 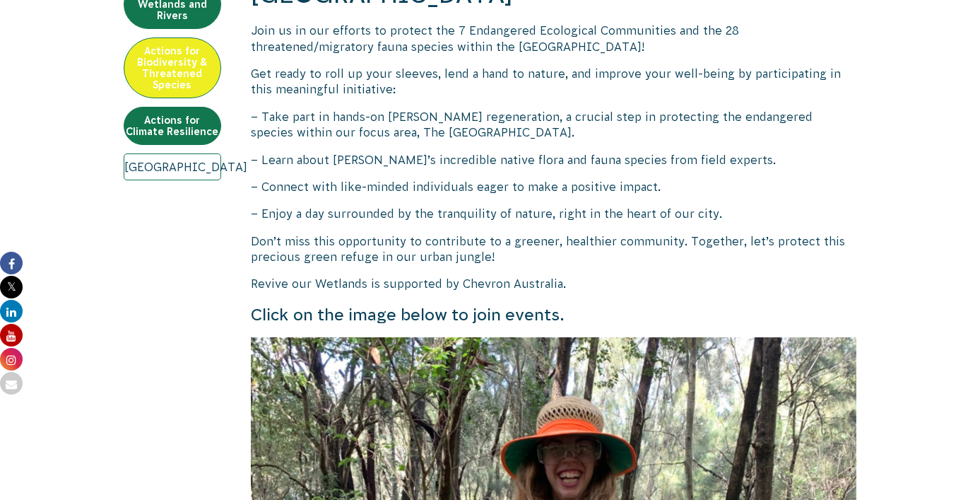 What do you see at coordinates (495, 38) in the screenshot?
I see `span: Join us in our efforts to protect the 7 Endangered Ecological Communities and the 28 threatened/m...` at bounding box center [495, 38].